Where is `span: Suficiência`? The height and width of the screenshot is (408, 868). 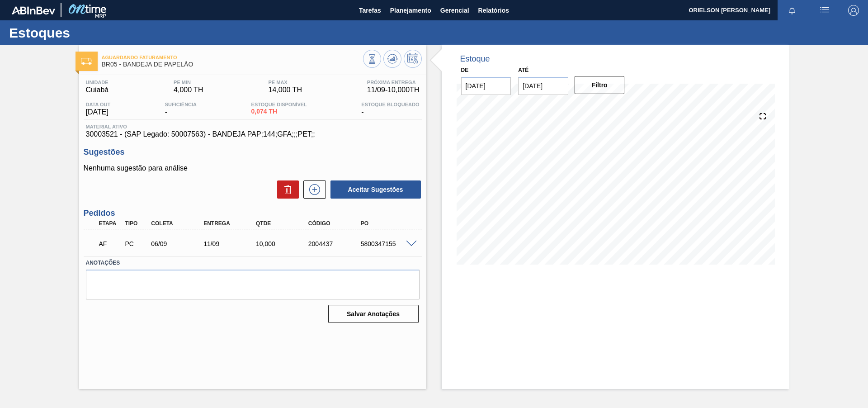
span: Suficiência is located at coordinates (181, 105).